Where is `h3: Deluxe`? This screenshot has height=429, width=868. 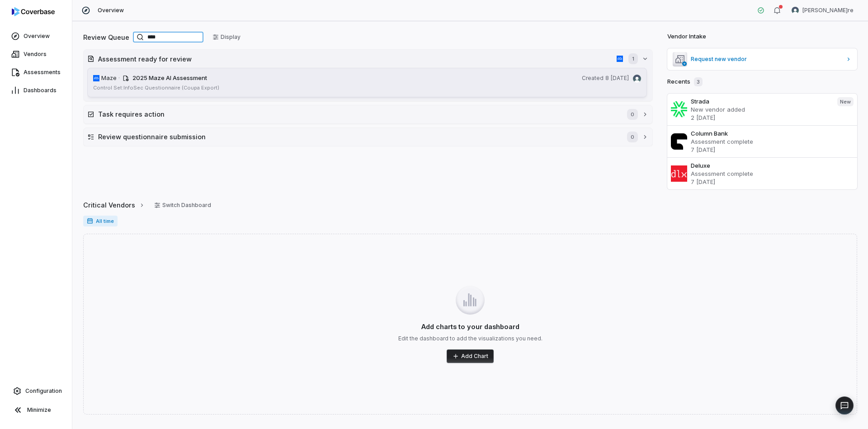
h3: Deluxe is located at coordinates (772, 166).